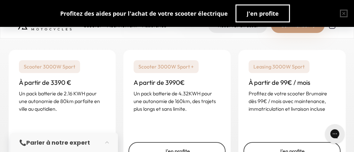  What do you see at coordinates (177, 101) in the screenshot?
I see `p: Un pack batterie de 4.32KWH pour une autonomie de 160km, des trajets plus longs et sans limite.` at bounding box center [177, 101].